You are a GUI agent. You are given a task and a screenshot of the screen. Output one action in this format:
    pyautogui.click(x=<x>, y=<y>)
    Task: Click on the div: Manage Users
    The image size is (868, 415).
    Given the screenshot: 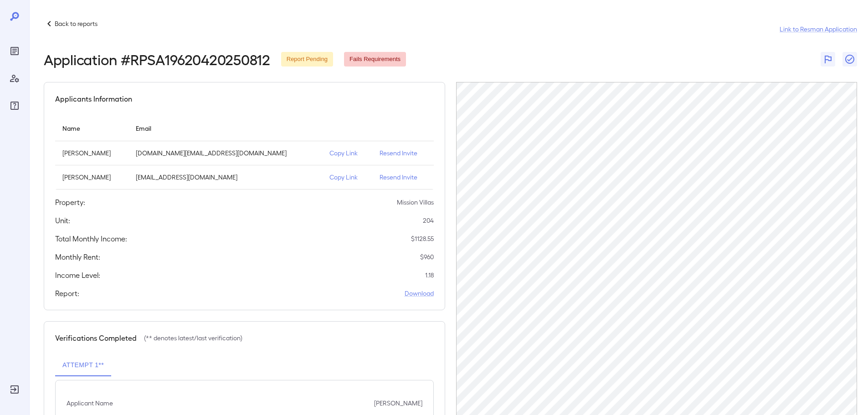 What is the action you would take?
    pyautogui.click(x=15, y=78)
    